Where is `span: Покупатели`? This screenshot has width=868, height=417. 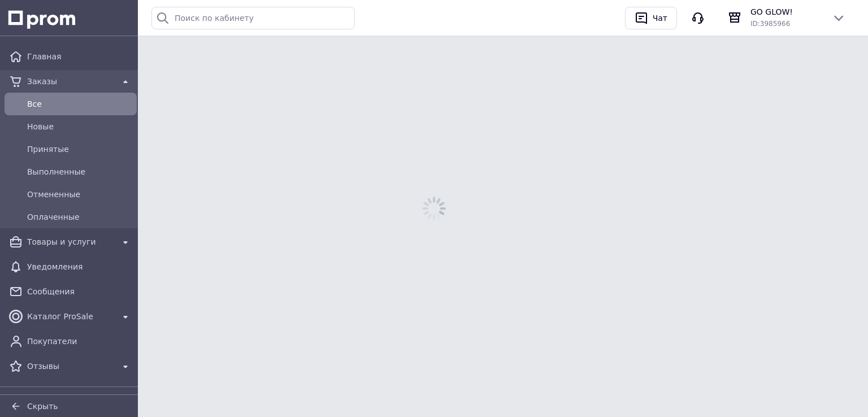
span: Покупатели is located at coordinates (80, 341).